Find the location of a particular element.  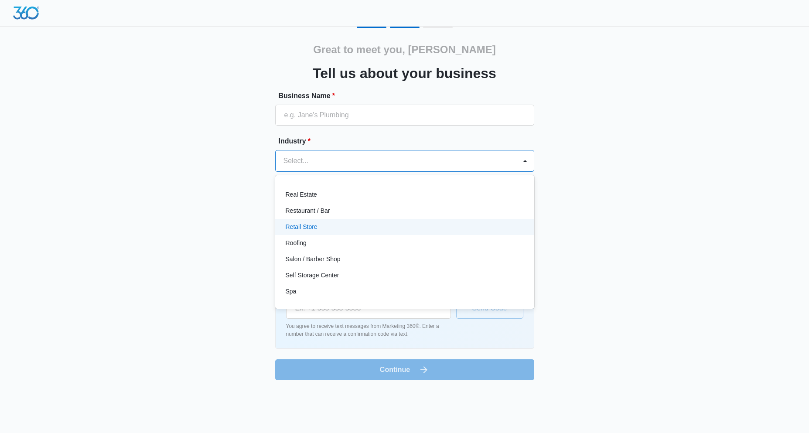

label: Business Name is located at coordinates (408, 96).